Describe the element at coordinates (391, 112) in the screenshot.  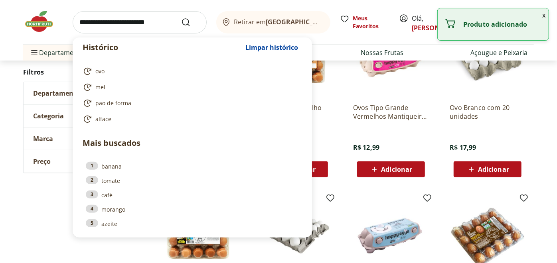
I see `a: Ovos Tipo Grande Vermelhos Mantiqueira Happy Eggs 10 Unidades` at that location.